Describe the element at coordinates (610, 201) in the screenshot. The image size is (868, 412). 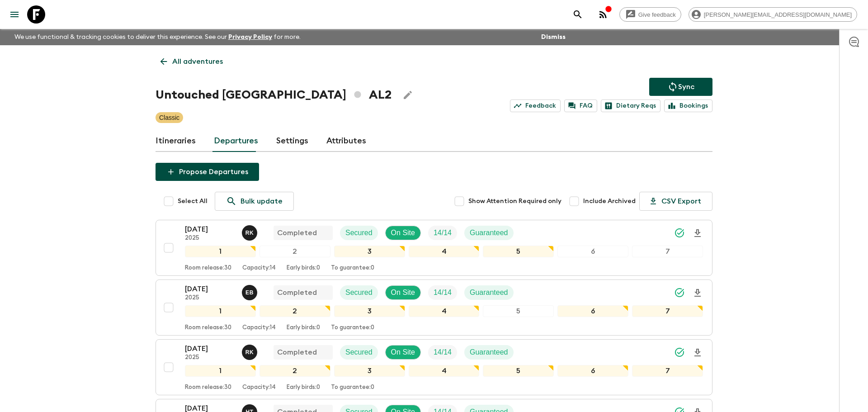
I see `span: Include Archived` at that location.